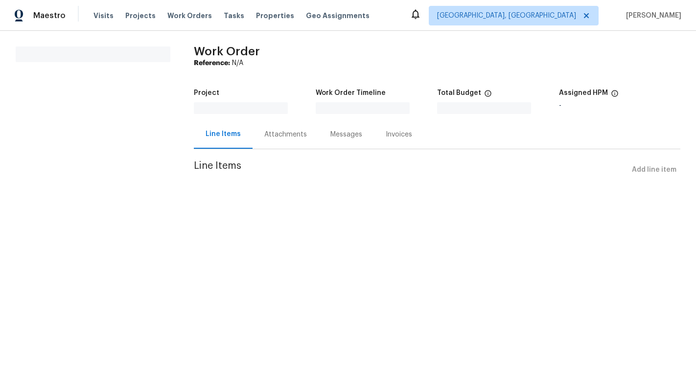 The width and height of the screenshot is (696, 387). Describe the element at coordinates (141, 16) in the screenshot. I see `span: Projects` at that location.